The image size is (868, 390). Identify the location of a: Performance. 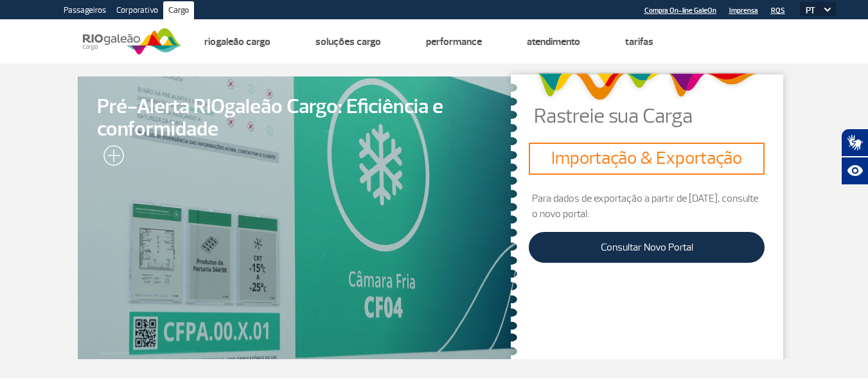
(454, 42).